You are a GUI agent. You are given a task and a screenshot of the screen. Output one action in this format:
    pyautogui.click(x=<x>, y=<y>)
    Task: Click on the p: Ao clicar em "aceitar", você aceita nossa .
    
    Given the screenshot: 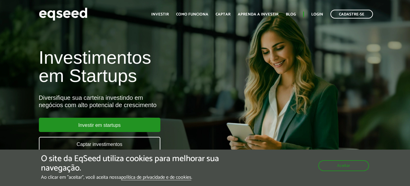 What is the action you would take?
    pyautogui.click(x=139, y=177)
    